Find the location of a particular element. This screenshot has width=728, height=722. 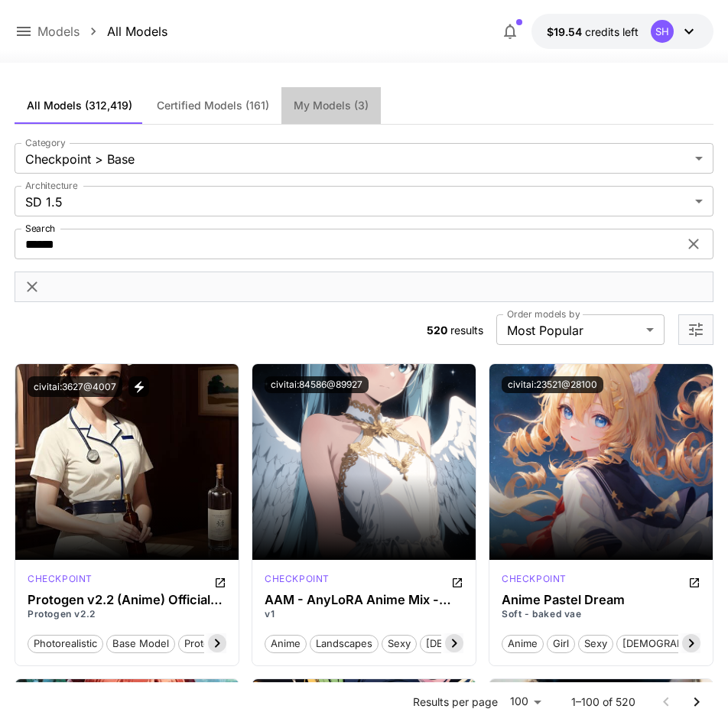

span: $19.54 is located at coordinates (565, 31).